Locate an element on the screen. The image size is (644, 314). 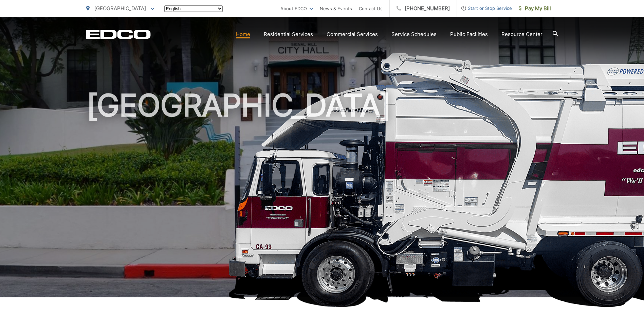
a: Public Facilities is located at coordinates (469, 34).